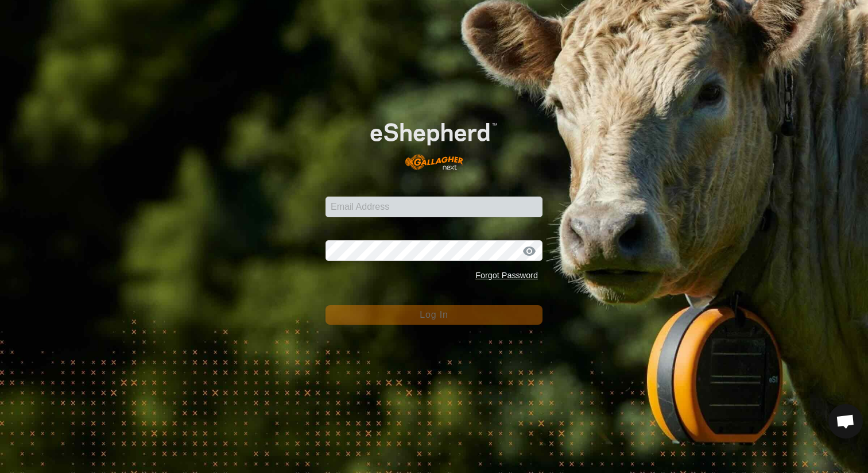 This screenshot has height=473, width=868. I want to click on input: Email Address, so click(434, 207).